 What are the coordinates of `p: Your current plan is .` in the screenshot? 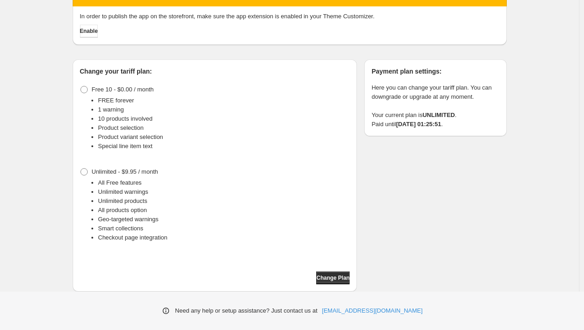 It's located at (435, 115).